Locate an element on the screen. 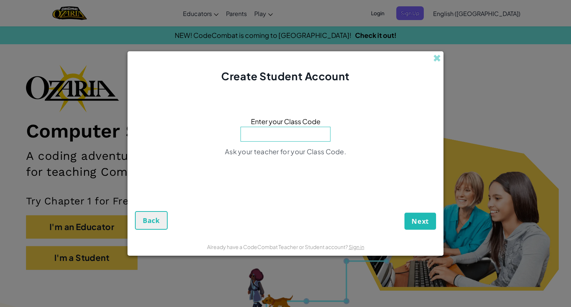 This screenshot has height=307, width=571. button: Next is located at coordinates (420, 221).